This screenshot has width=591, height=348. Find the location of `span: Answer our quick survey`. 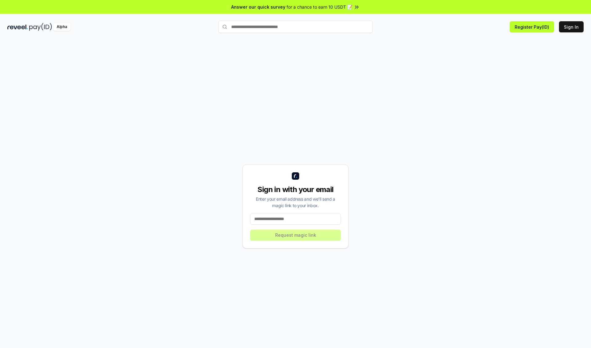

span: Answer our quick survey is located at coordinates (258, 7).